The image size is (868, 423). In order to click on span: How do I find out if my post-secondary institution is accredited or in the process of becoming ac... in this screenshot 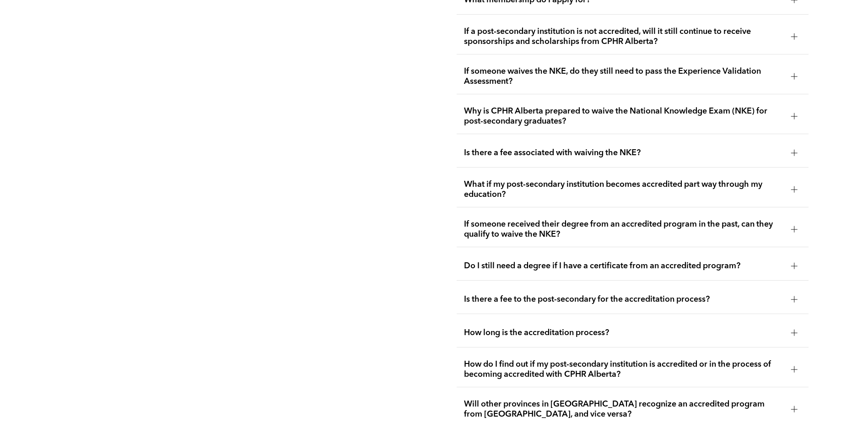, I will do `click(624, 369)`.